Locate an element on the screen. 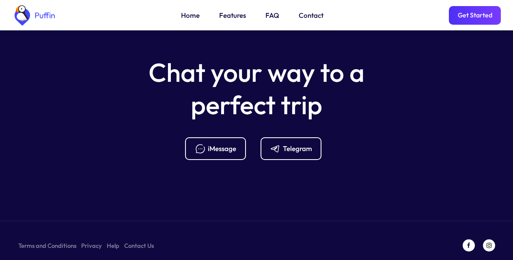 Image resolution: width=513 pixels, height=260 pixels. h5: Chat your way to a perfect trip is located at coordinates (256, 89).